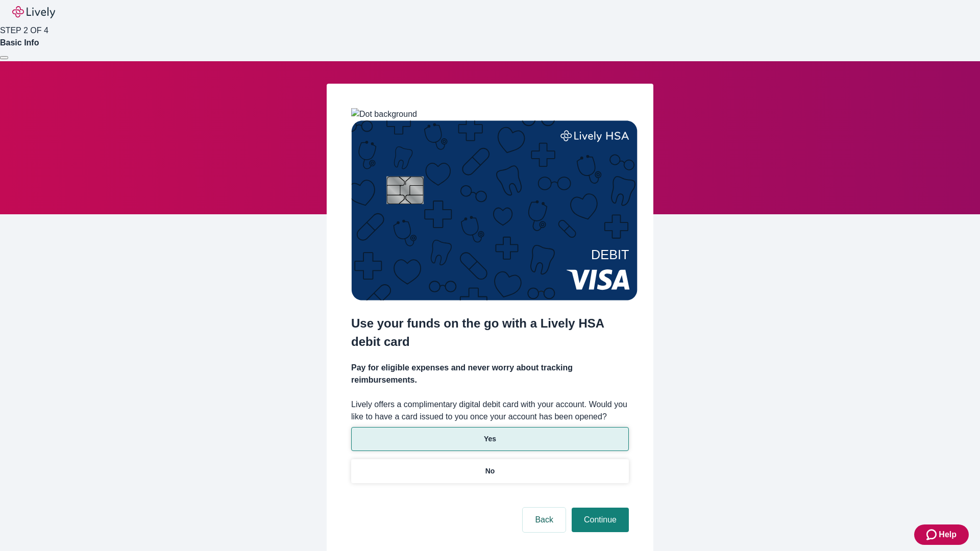  I want to click on p: Yes, so click(490, 439).